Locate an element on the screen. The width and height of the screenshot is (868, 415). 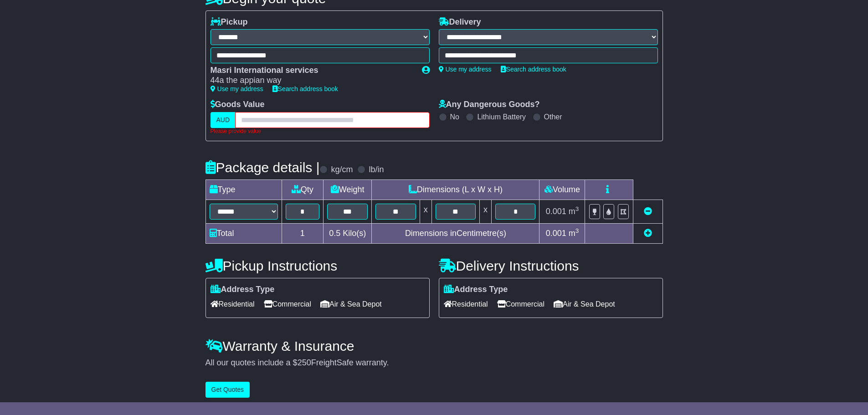
td: Type is located at coordinates (243, 190).